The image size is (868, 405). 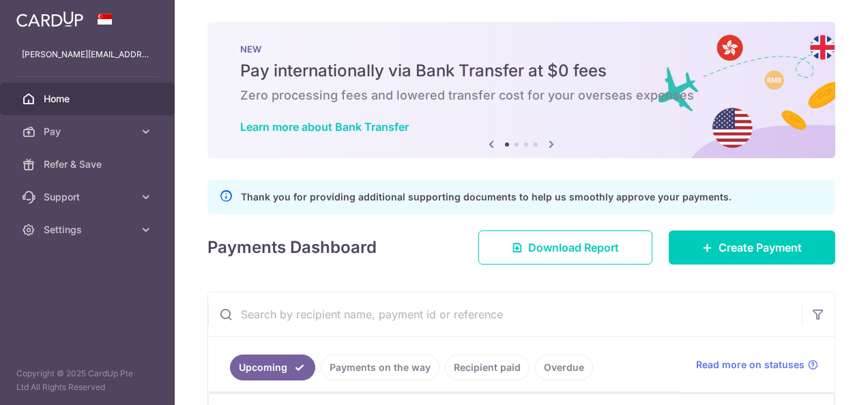 I want to click on a: Payments on the way, so click(x=380, y=368).